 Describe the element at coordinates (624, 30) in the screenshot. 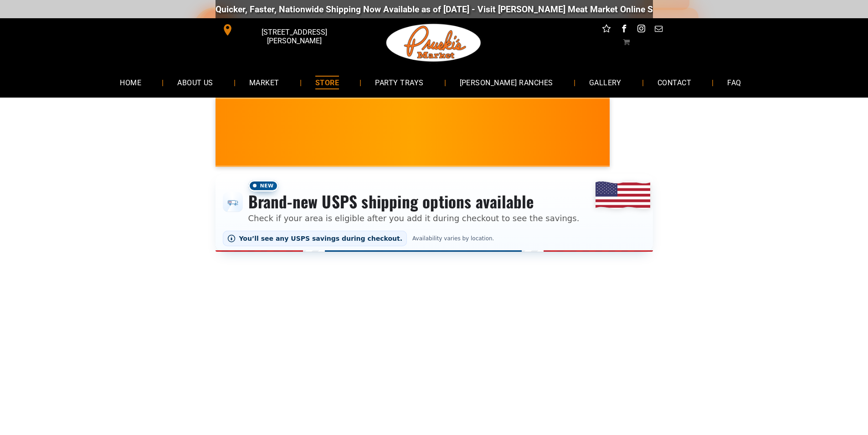

I see `a: facebook` at that location.